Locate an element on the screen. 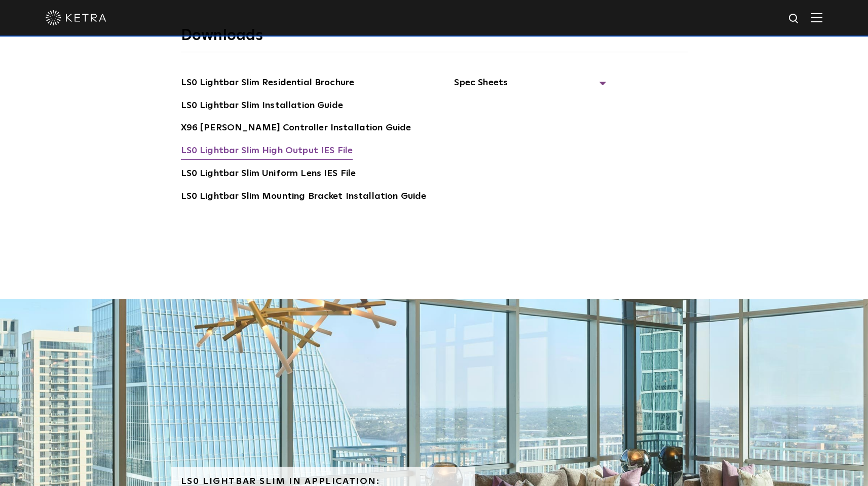 This screenshot has width=868, height=486. a: LS0 Lightbar Slim Uniform Lens IES File is located at coordinates (268, 175).